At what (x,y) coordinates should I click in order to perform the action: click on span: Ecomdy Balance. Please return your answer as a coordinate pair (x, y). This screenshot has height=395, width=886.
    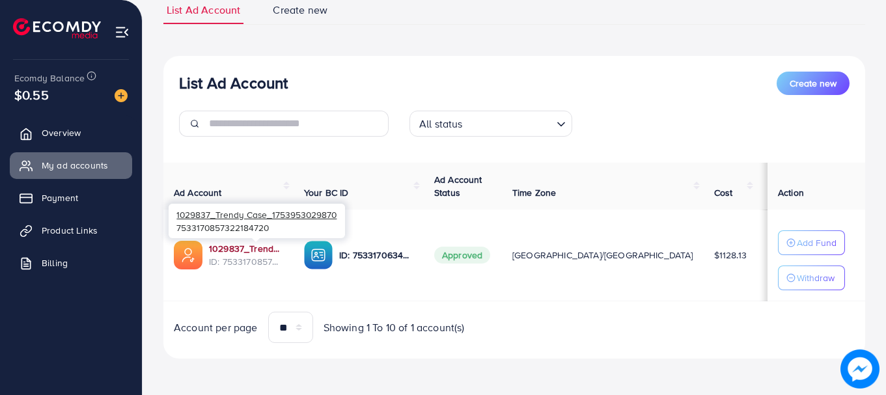
    Looking at the image, I should click on (49, 78).